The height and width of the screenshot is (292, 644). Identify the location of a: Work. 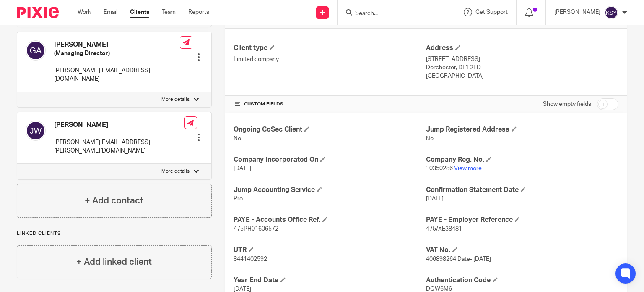
(84, 12).